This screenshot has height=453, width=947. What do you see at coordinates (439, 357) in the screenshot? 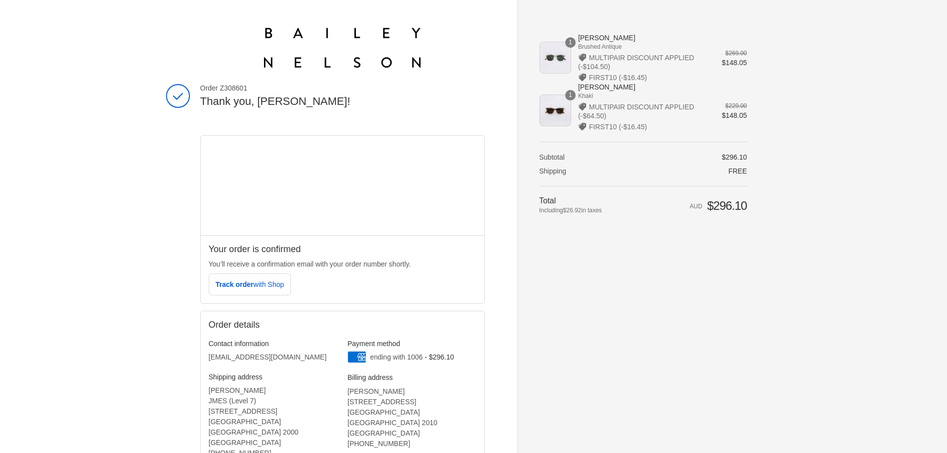
I see `span: - $296.10` at bounding box center [439, 357].